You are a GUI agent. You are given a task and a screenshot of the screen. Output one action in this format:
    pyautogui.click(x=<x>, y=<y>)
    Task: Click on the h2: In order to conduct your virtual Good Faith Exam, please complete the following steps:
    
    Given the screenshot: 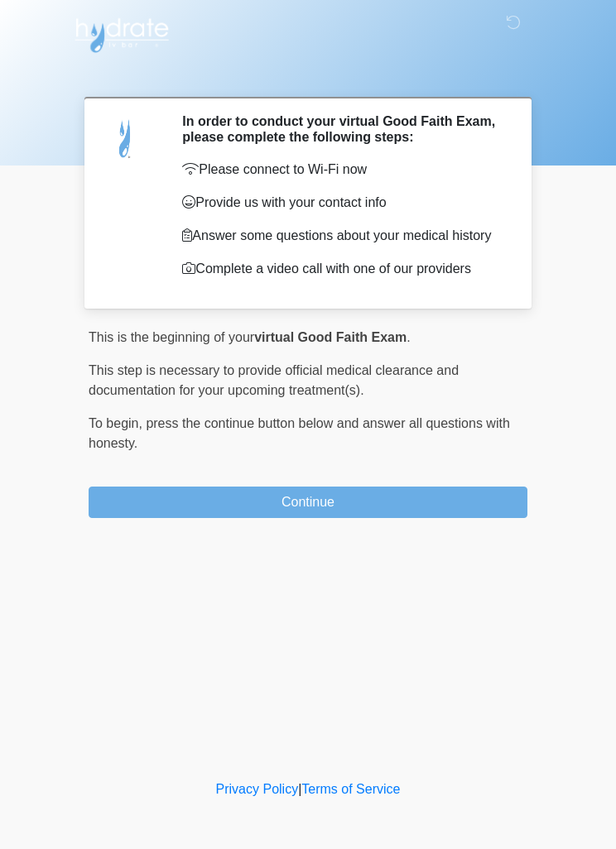 What is the action you would take?
    pyautogui.click(x=342, y=129)
    